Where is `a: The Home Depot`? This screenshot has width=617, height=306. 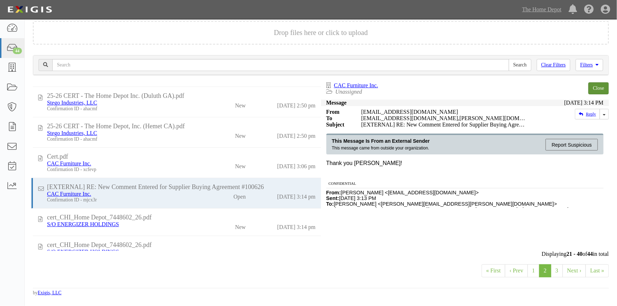 a: The Home Depot is located at coordinates (542, 10).